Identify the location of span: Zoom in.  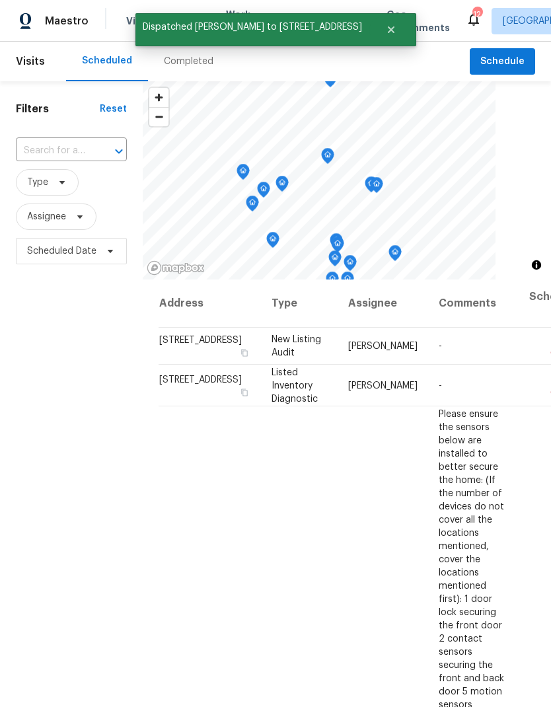
(159, 97).